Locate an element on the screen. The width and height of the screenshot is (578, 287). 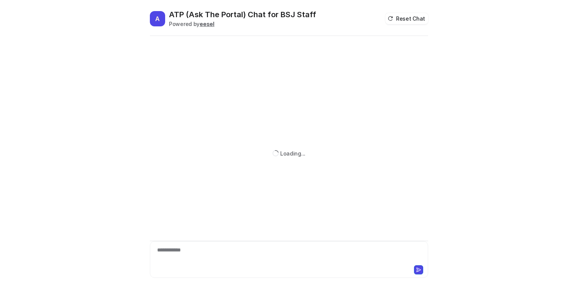
button: Reset Chat is located at coordinates (407, 18).